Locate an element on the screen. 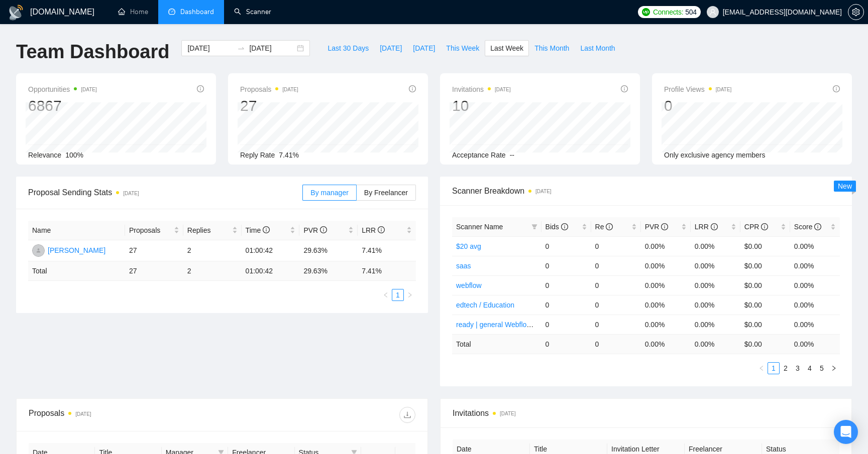 The image size is (868, 454). div: Open Intercom Messenger is located at coordinates (846, 432).